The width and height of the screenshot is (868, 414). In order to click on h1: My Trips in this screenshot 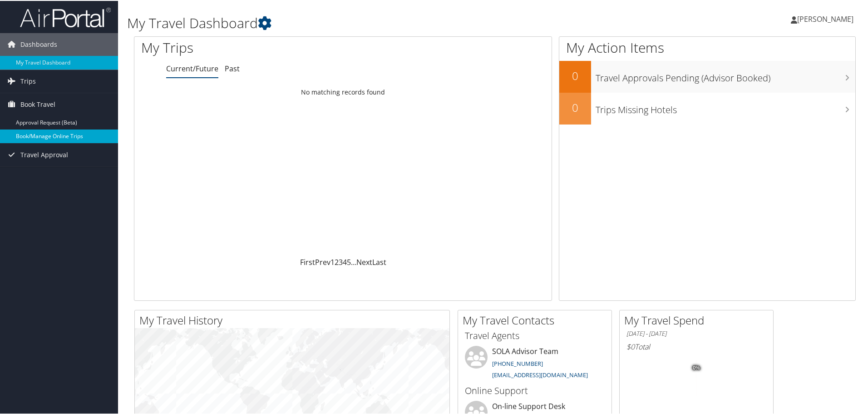, I will do `click(256, 47)`.